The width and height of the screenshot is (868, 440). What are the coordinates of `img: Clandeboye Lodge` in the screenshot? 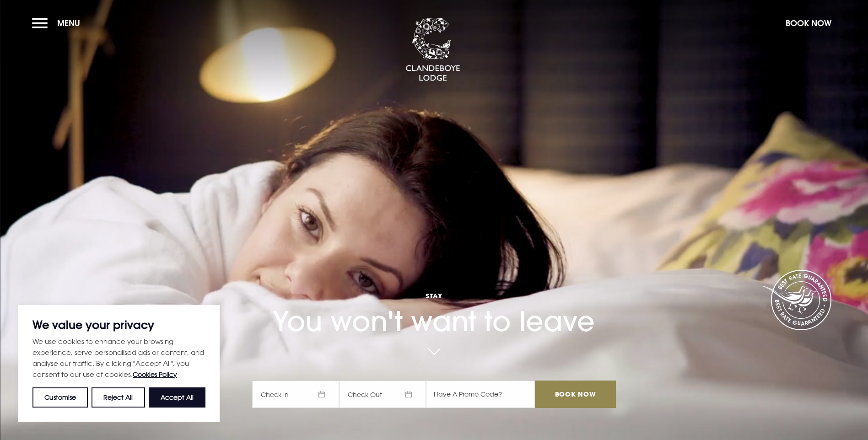 It's located at (433, 50).